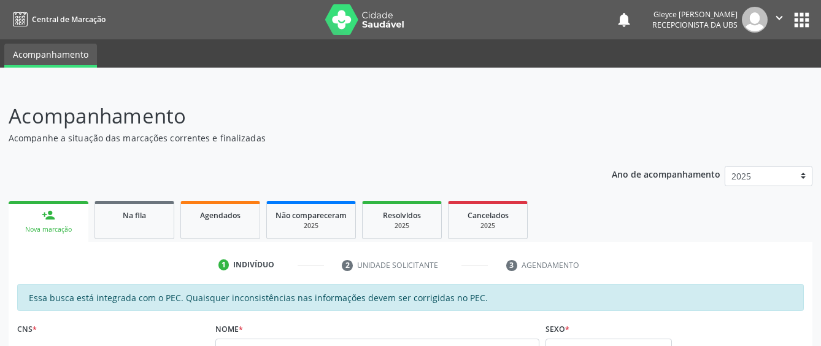 The width and height of the screenshot is (821, 346). Describe the element at coordinates (220, 215) in the screenshot. I see `span: Agendados` at that location.